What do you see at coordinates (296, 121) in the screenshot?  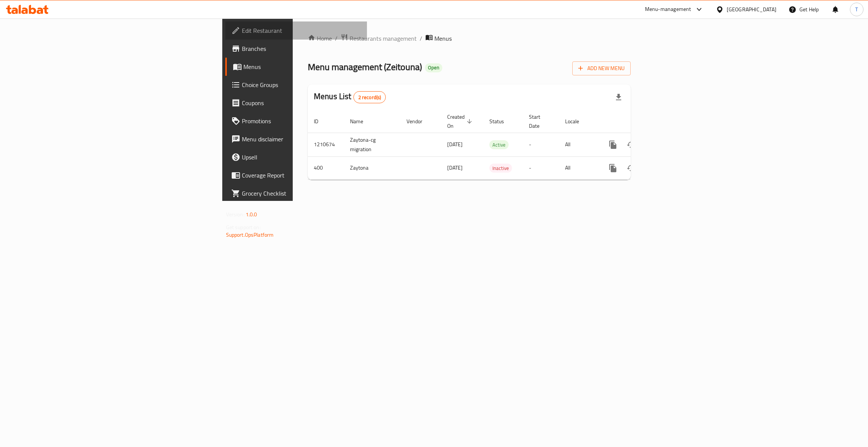 I see `a: Promotions` at bounding box center [296, 121].